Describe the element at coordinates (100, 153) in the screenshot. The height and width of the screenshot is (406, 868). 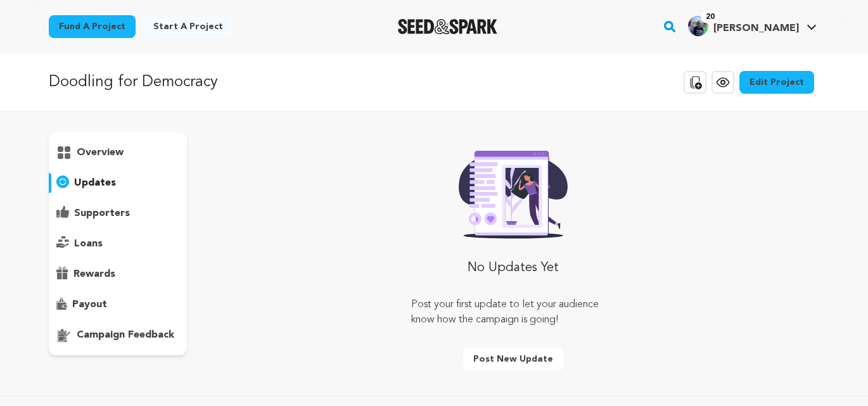
I see `p: overview` at that location.